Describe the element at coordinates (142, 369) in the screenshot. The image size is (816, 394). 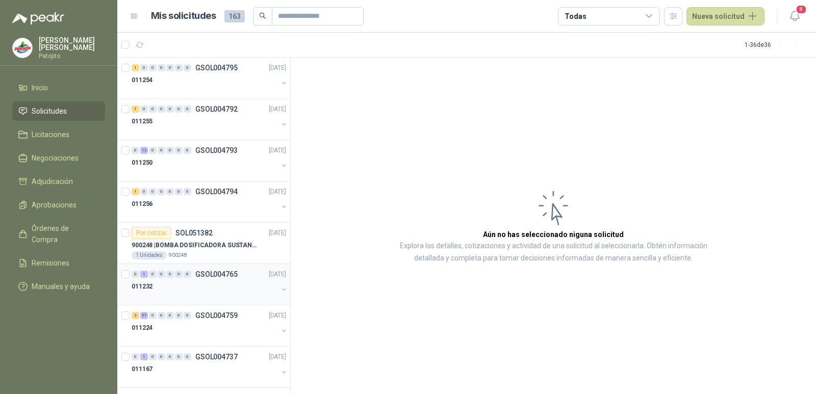
I see `p: 011167` at that location.